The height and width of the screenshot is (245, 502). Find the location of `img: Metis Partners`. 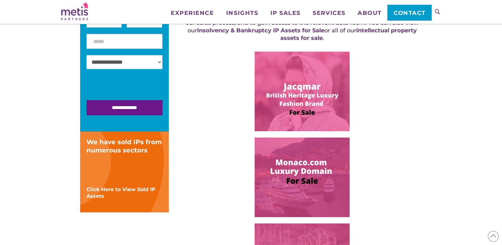

img: Metis Partners is located at coordinates (74, 11).